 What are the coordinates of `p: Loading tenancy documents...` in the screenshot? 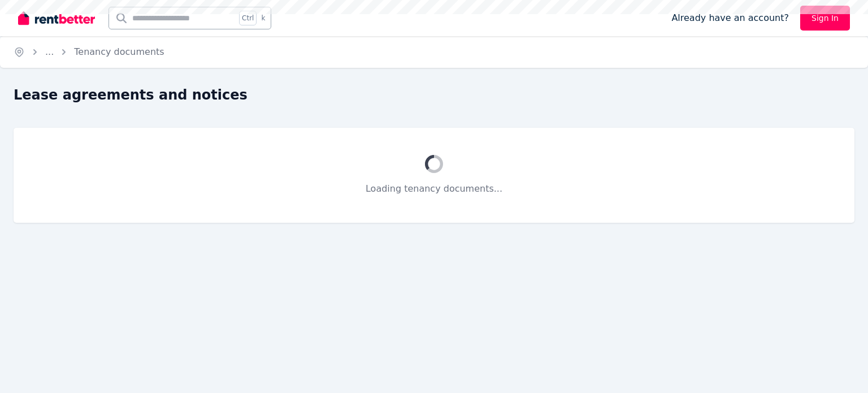 It's located at (434, 189).